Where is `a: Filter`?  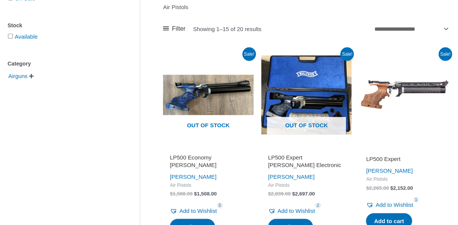 a: Filter is located at coordinates (174, 29).